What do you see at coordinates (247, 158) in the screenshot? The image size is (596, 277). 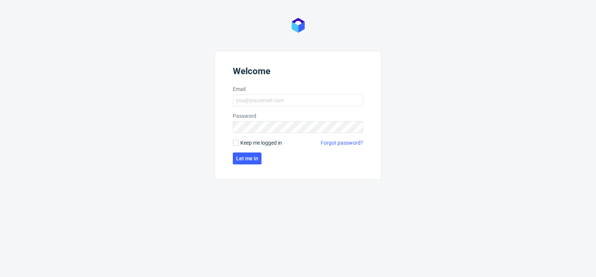 I see `button: Let me in` at bounding box center [247, 158].